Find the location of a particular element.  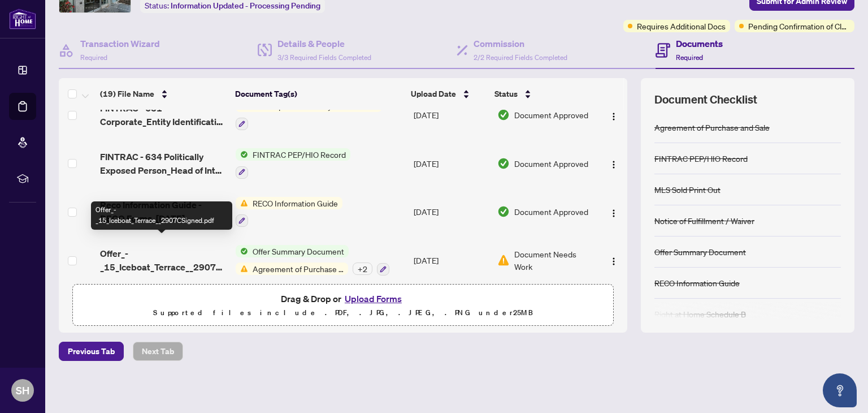

span: Offer Summary Document is located at coordinates (299, 251).